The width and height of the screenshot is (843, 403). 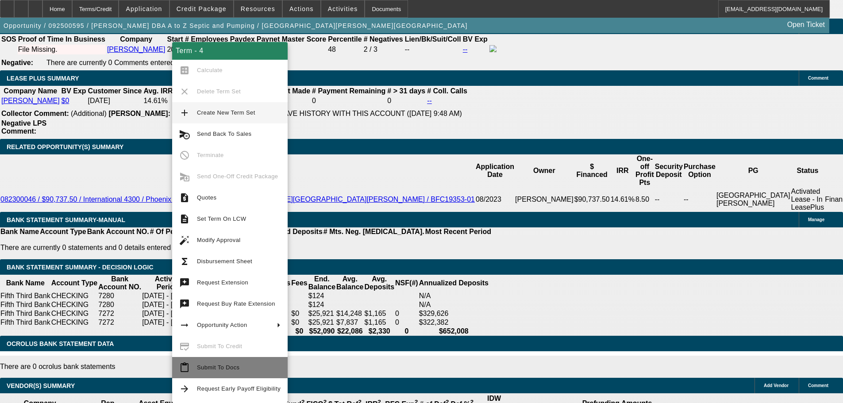 I want to click on td: $7,837, so click(x=349, y=323).